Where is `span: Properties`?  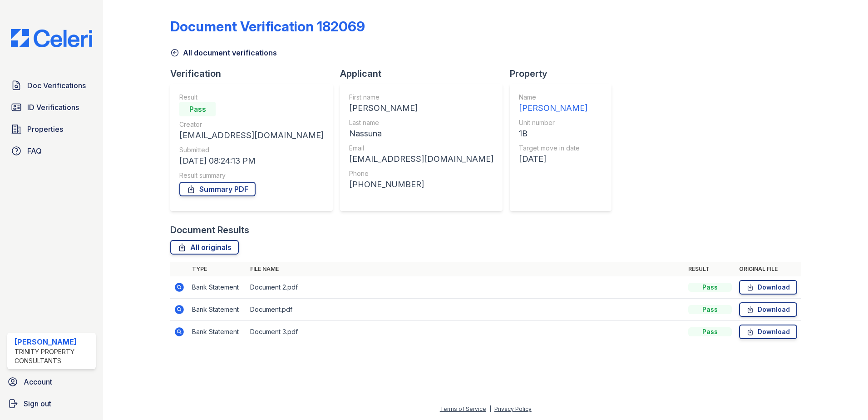
span: Properties is located at coordinates (45, 129).